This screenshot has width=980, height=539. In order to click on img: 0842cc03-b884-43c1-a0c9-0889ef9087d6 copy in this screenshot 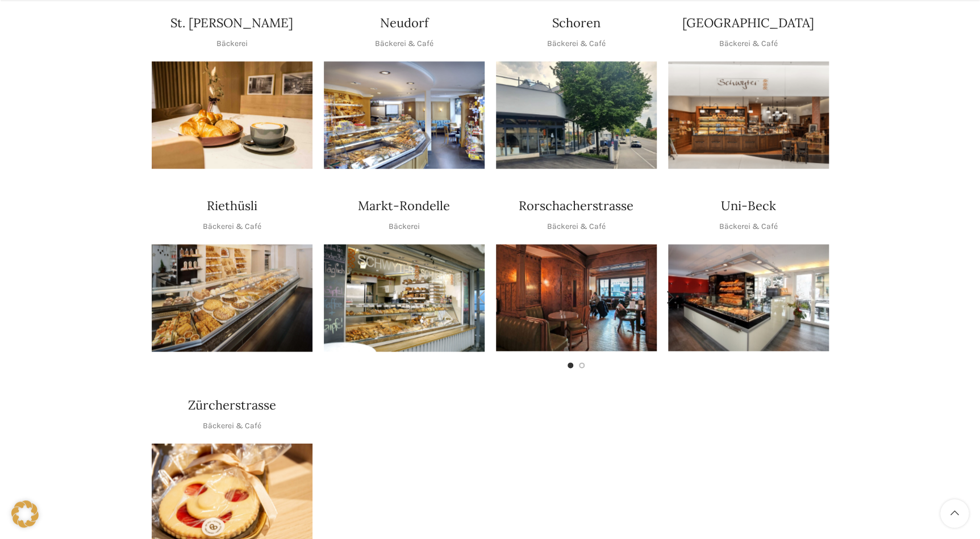, I will do `click(576, 115)`.